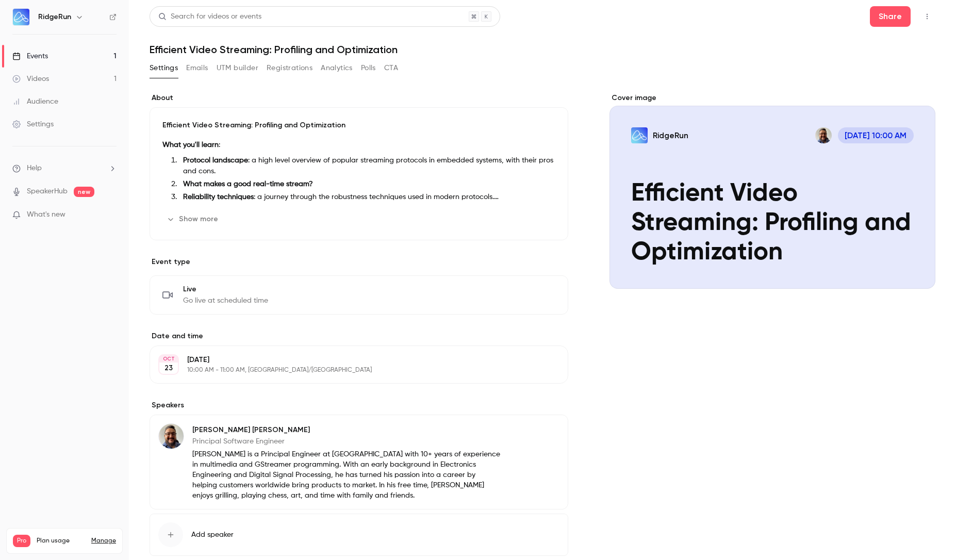 The image size is (956, 560). I want to click on button: CTA, so click(390, 68).